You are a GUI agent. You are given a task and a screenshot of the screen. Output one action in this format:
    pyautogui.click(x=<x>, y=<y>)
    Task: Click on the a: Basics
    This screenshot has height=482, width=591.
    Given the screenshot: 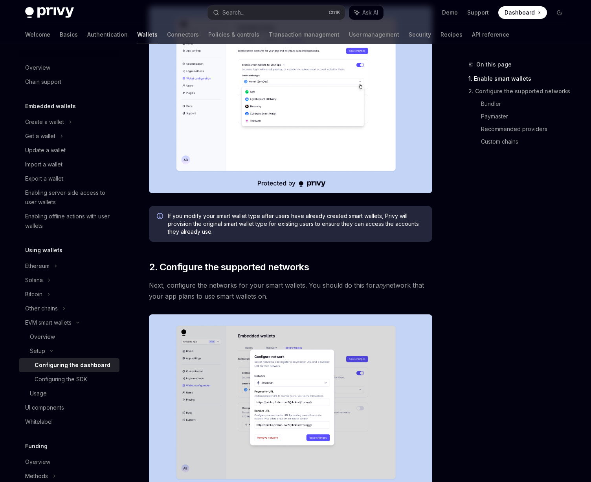 What is the action you would take?
    pyautogui.click(x=69, y=35)
    